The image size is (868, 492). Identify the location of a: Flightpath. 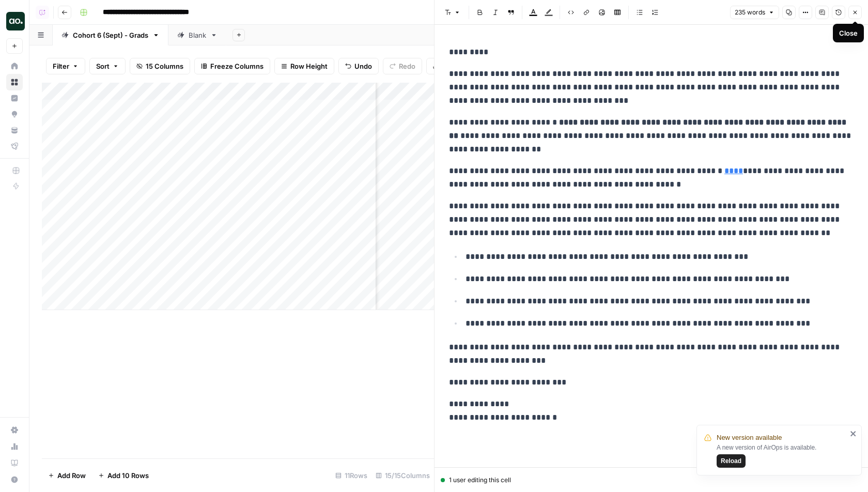
(14, 147).